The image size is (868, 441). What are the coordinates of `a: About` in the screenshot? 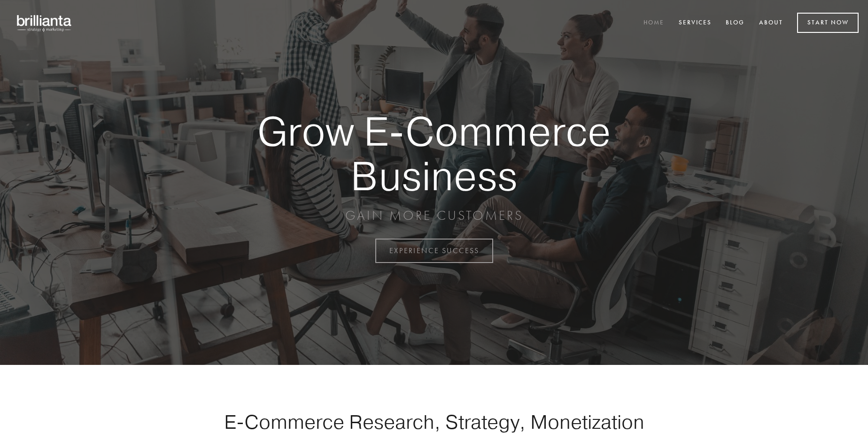 It's located at (770, 23).